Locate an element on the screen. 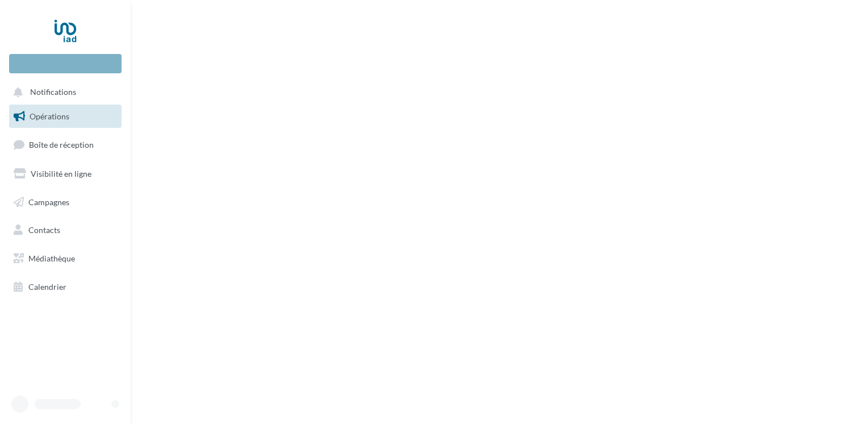  span: Notifications is located at coordinates (53, 92).